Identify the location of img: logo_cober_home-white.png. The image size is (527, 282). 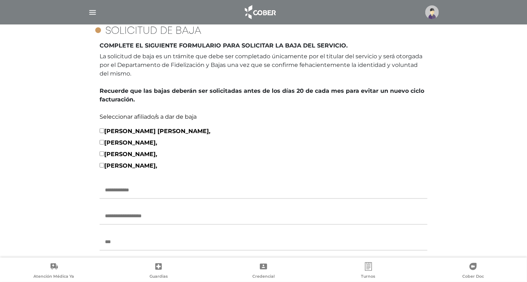
(260, 12).